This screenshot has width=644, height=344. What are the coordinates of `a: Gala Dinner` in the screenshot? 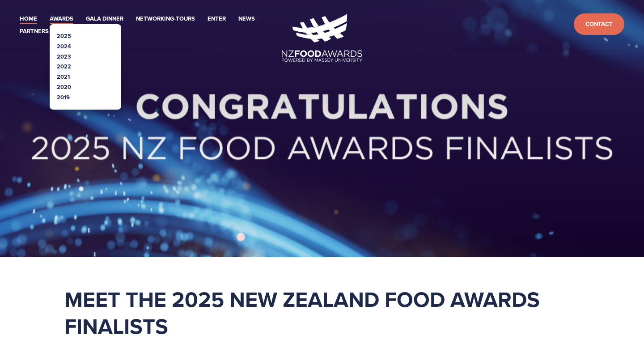 It's located at (105, 19).